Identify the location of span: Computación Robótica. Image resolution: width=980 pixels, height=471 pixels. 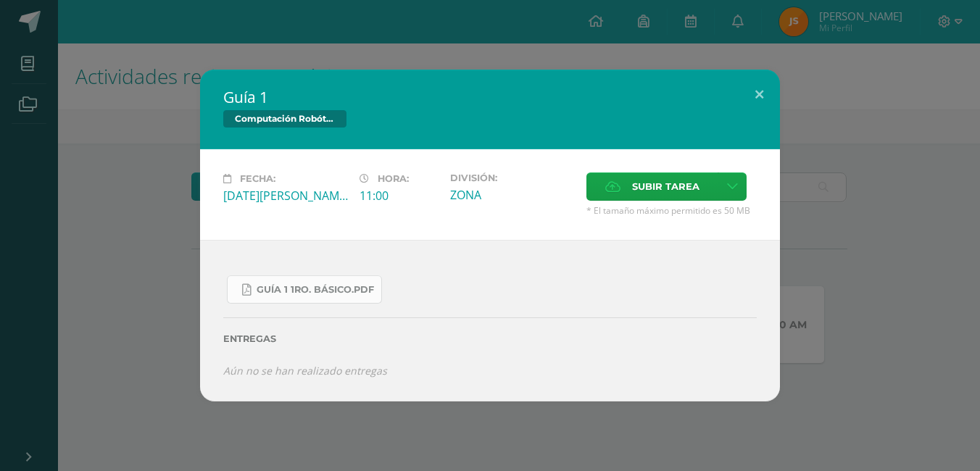
(285, 119).